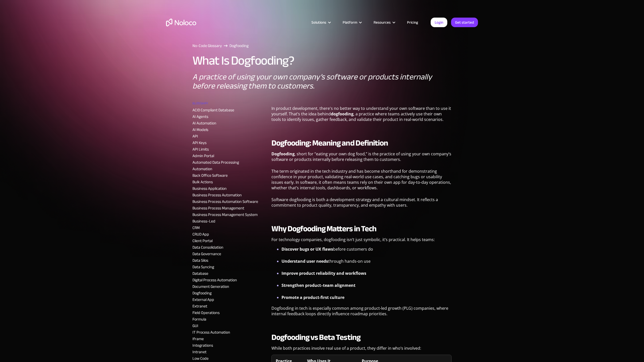 The height and width of the screenshot is (362, 644). What do you see at coordinates (200, 352) in the screenshot?
I see `a: Intranet` at bounding box center [200, 352].